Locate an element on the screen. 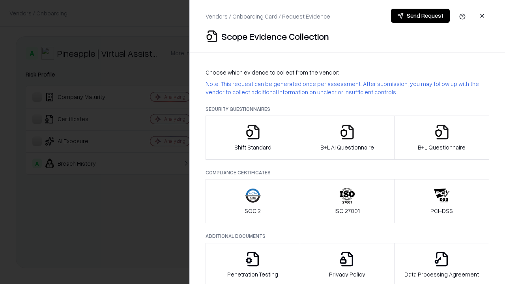 This screenshot has width=505, height=284. p: Note: This request can be generated once per assessment. After submission, you may follow up with... is located at coordinates (347, 88).